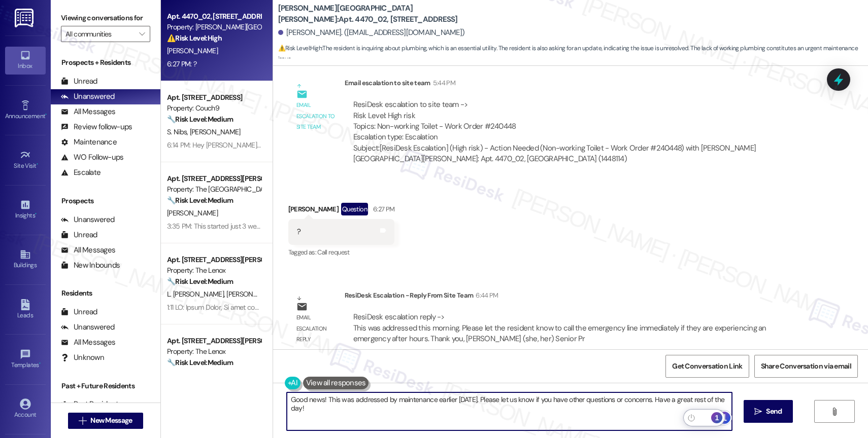  What do you see at coordinates (342, 252) in the screenshot?
I see `div: Tagged as:` at bounding box center [342, 252].